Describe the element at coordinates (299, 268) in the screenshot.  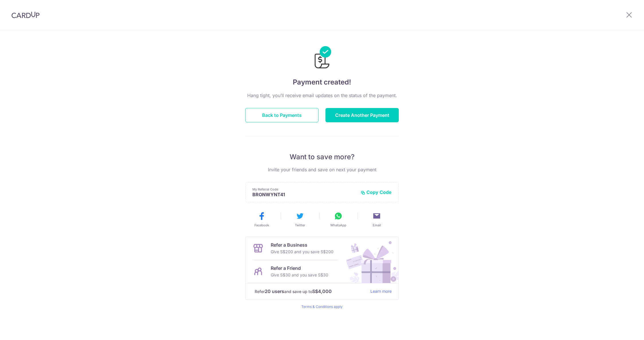
I see `p: Refer a Friend` at that location.